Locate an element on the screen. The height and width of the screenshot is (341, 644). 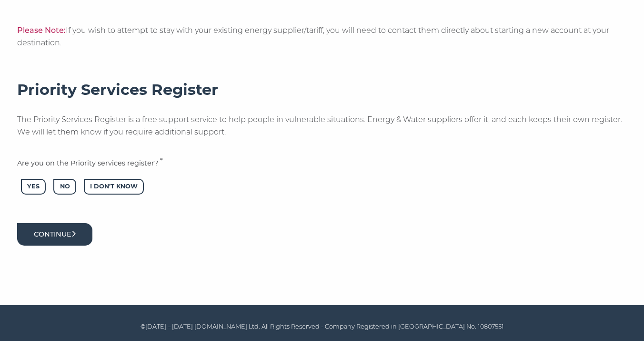
span: Please Note: is located at coordinates (42, 30).